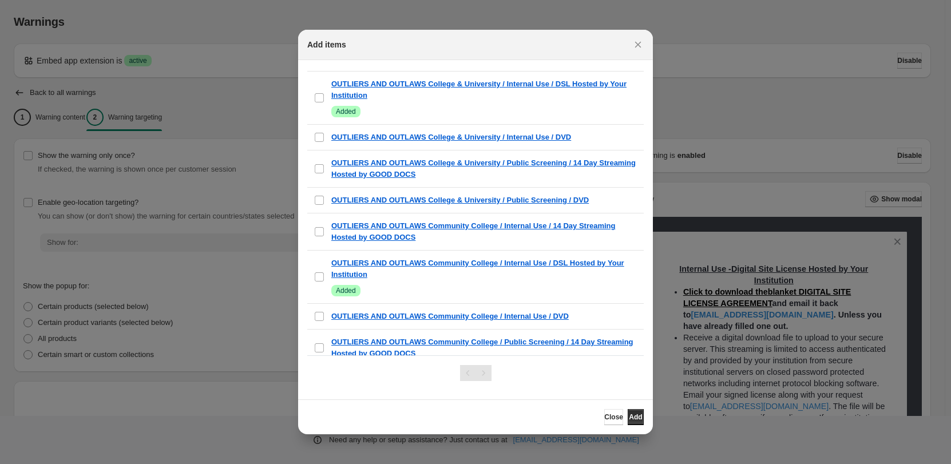 The image size is (951, 464). Describe the element at coordinates (460, 200) in the screenshot. I see `a: OUTLIERS AND OUTLAWS College & University / Public Screening / DVD` at that location.